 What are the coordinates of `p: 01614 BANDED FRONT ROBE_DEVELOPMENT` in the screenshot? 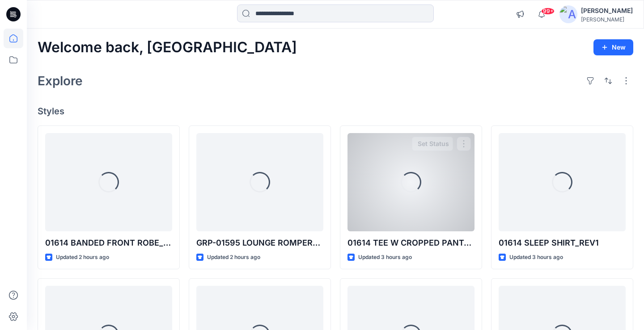 It's located at (109, 244).